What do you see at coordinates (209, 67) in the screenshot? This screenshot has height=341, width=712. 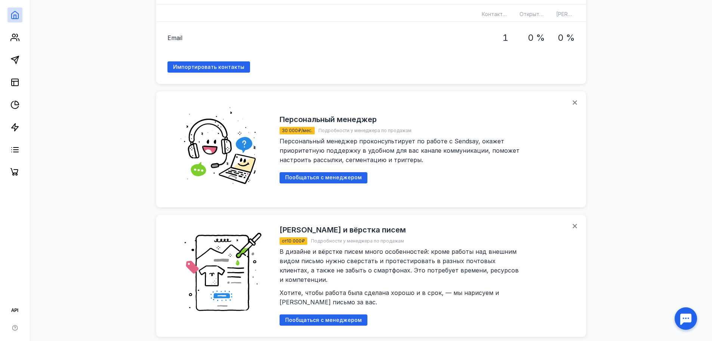 I see `span: Импортировать контакты` at bounding box center [209, 67].